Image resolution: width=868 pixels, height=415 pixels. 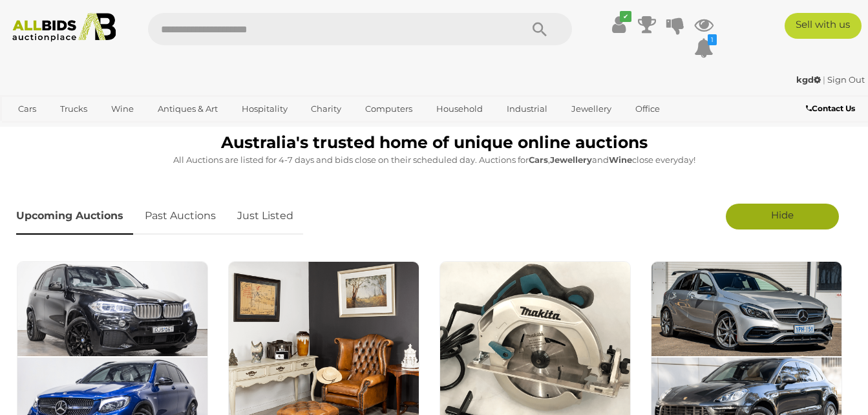 What do you see at coordinates (809, 79) in the screenshot?
I see `a: kgd` at bounding box center [809, 79].